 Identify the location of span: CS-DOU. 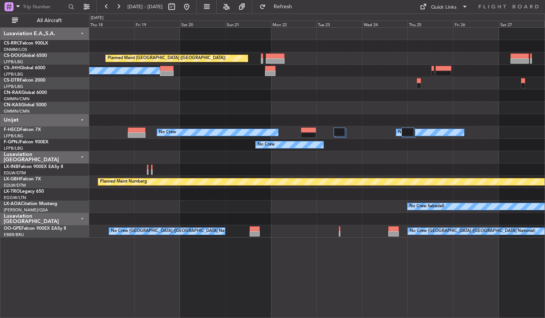
(12, 56).